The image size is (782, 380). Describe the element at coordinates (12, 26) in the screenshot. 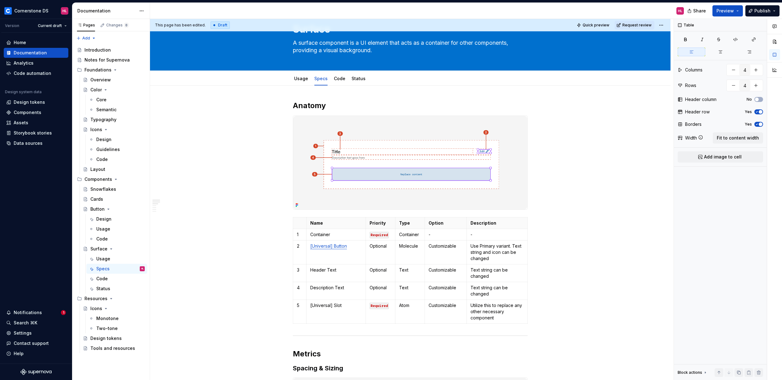

I see `div: Version` at that location.